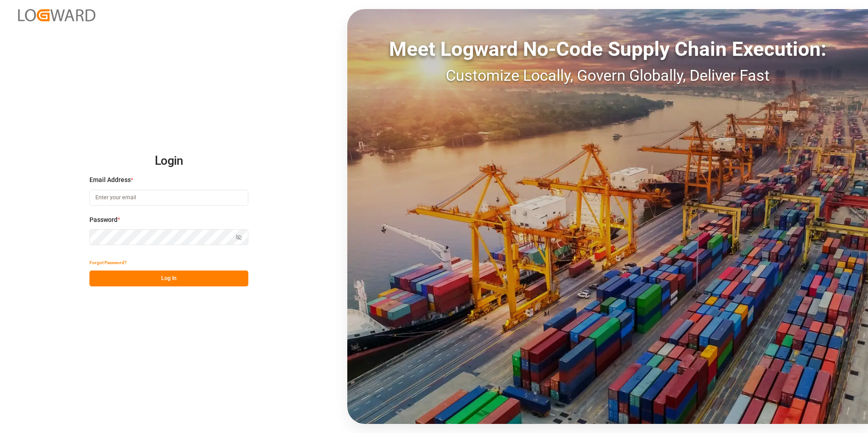  What do you see at coordinates (169, 278) in the screenshot?
I see `button: Log In` at bounding box center [169, 278].